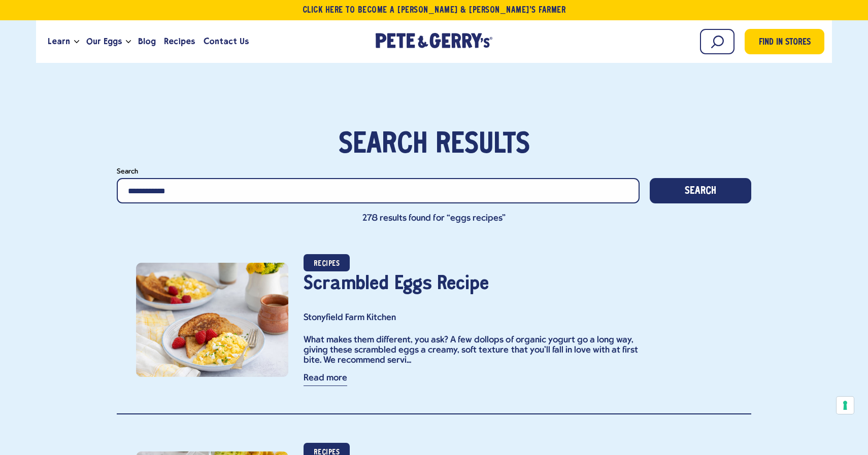 The width and height of the screenshot is (868, 455). Describe the element at coordinates (104, 42) in the screenshot. I see `a: Our Eggs` at that location.